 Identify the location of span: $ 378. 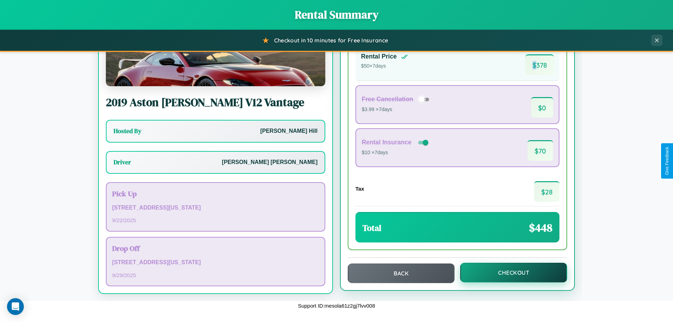
(540, 65).